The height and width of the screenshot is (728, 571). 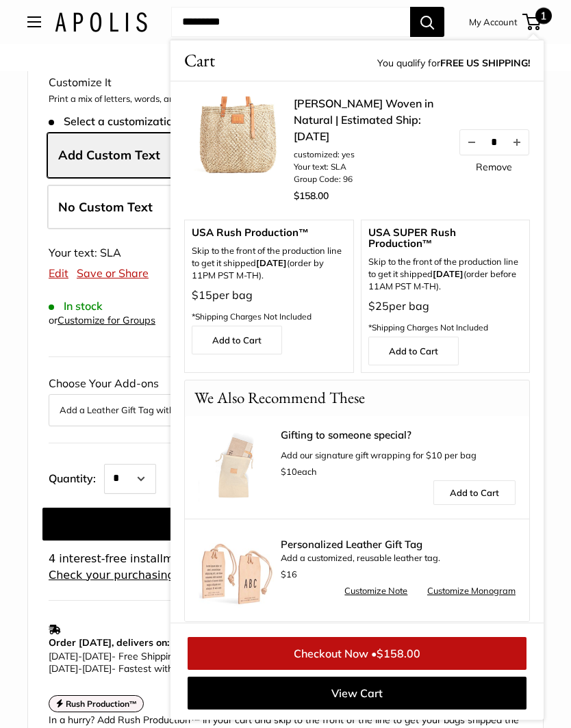 What do you see at coordinates (379, 306) in the screenshot?
I see `span: $25` at bounding box center [379, 306].